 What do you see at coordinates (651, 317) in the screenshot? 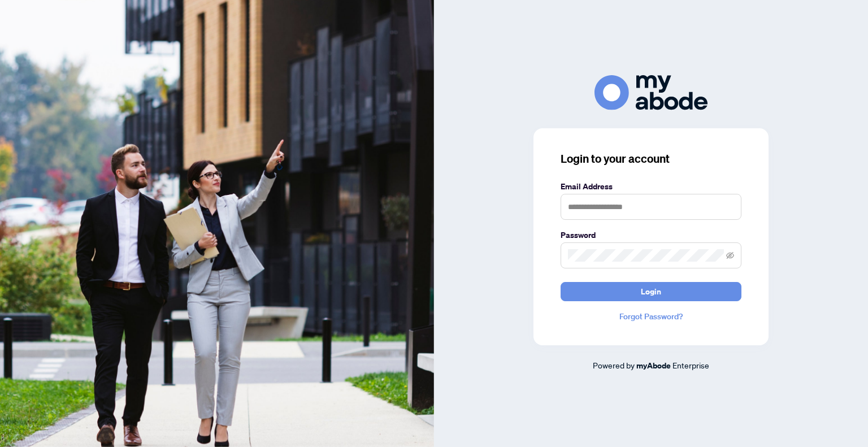
I see `a: Forgot Password?` at bounding box center [651, 317].